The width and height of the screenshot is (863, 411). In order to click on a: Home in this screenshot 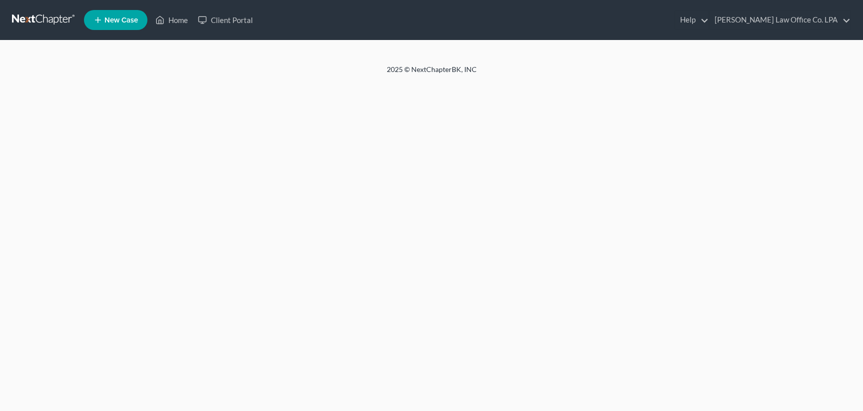, I will do `click(171, 20)`.